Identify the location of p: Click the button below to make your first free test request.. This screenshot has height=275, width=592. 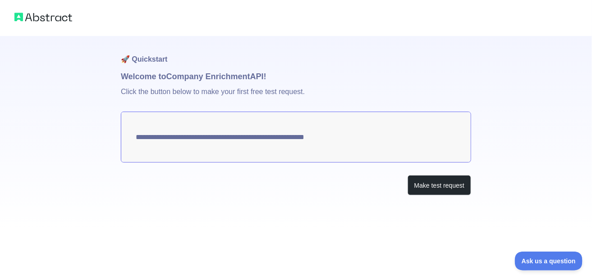
(296, 97).